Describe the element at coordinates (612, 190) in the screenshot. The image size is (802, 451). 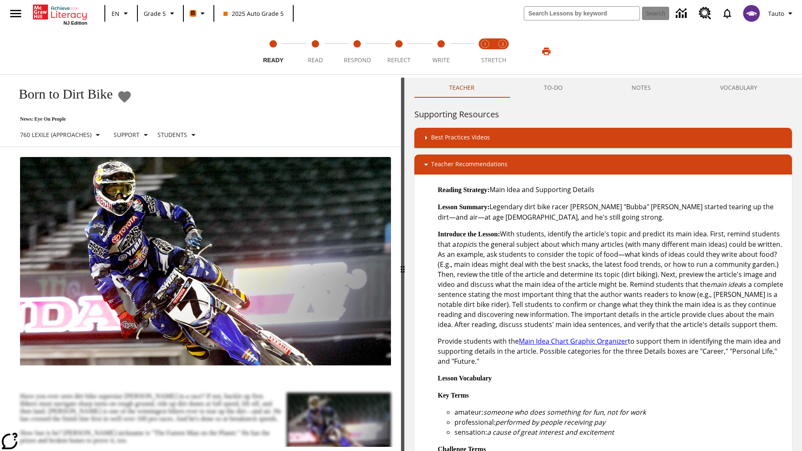
I see `p: Main Idea and Supporting Details` at that location.